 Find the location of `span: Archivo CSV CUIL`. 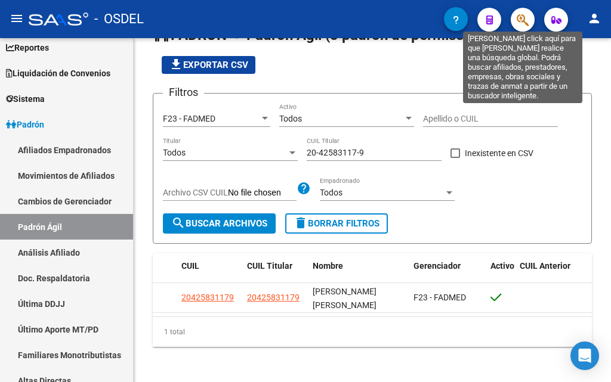

span: Archivo CSV CUIL is located at coordinates (195, 193).